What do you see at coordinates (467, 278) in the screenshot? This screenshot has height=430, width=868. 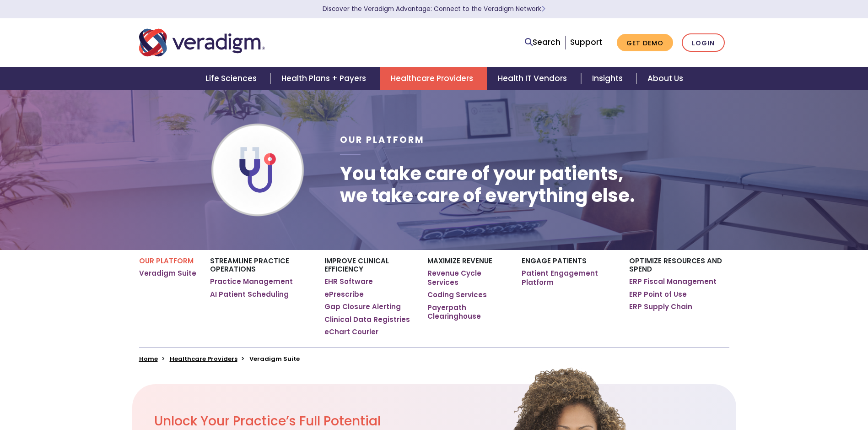 I see `a: Revenue Cycle Services` at bounding box center [467, 278].